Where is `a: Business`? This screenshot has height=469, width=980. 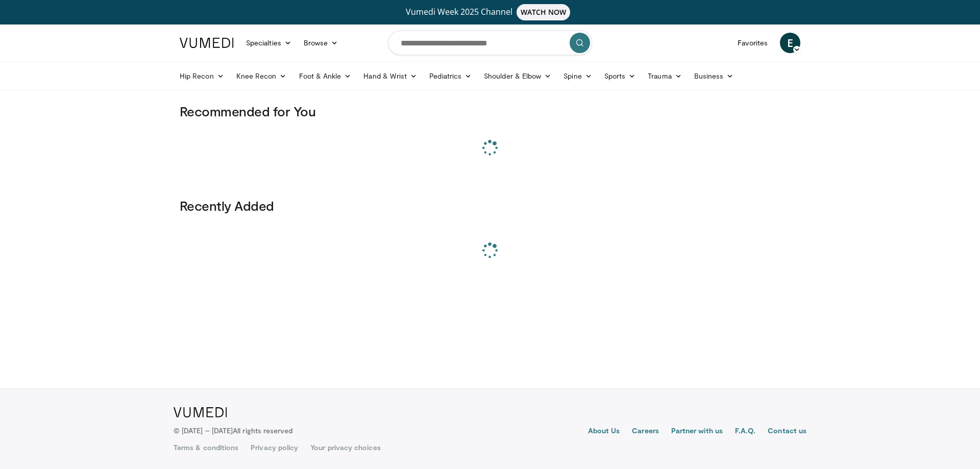
a: Business is located at coordinates (714, 76).